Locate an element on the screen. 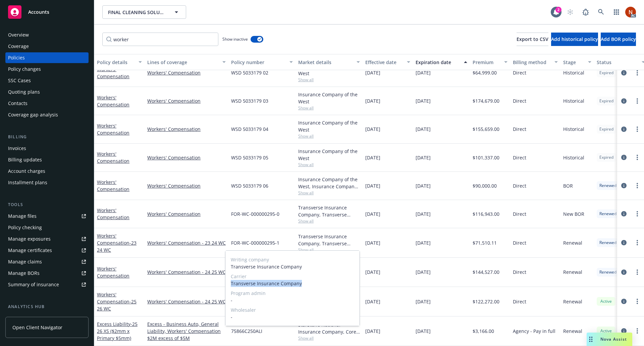  span: $174,679.00 is located at coordinates (486, 101).